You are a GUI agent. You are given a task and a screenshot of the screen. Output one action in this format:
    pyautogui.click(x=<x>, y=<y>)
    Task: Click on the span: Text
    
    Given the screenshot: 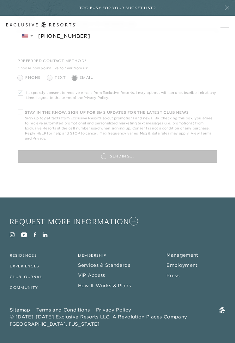 What is the action you would take?
    pyautogui.click(x=60, y=78)
    